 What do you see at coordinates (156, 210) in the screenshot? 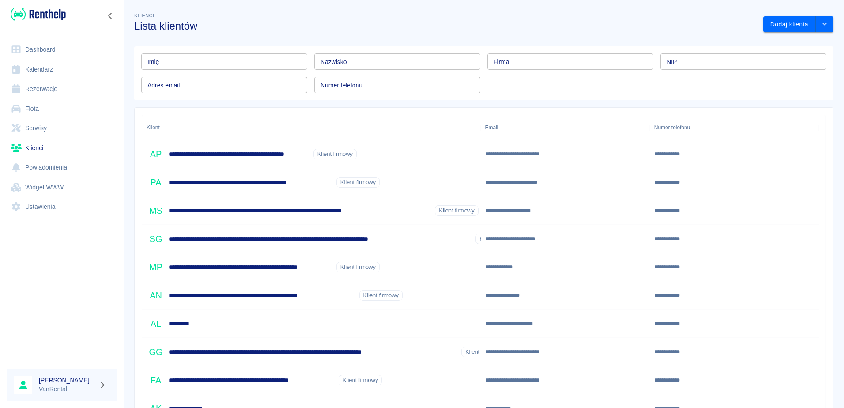
I see `div: MS` at bounding box center [156, 210].